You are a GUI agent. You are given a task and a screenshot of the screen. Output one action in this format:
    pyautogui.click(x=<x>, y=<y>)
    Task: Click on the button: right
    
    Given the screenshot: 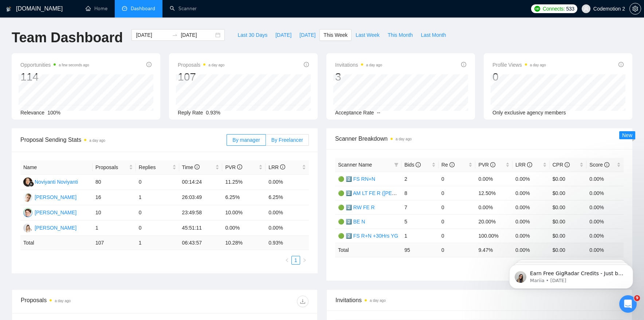 What is the action you would take?
    pyautogui.click(x=304, y=260)
    